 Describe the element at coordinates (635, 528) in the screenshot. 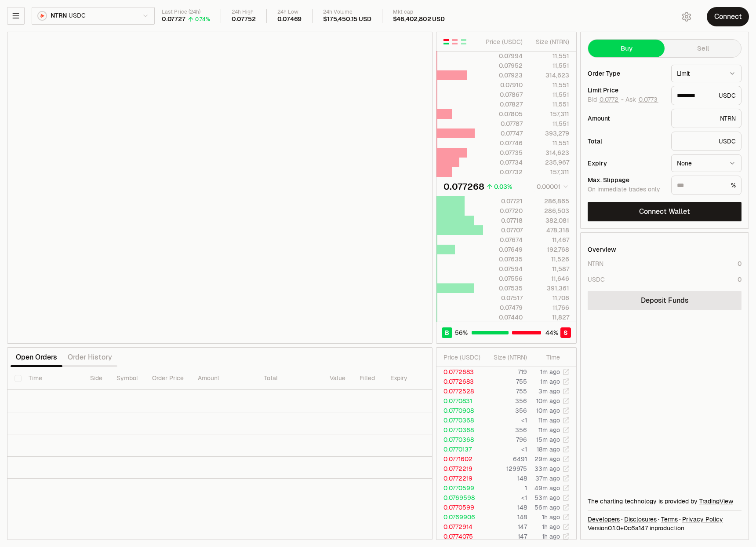

I see `span: 0c6a147ce076fad793407a29af78efb4487d8be7` at that location.